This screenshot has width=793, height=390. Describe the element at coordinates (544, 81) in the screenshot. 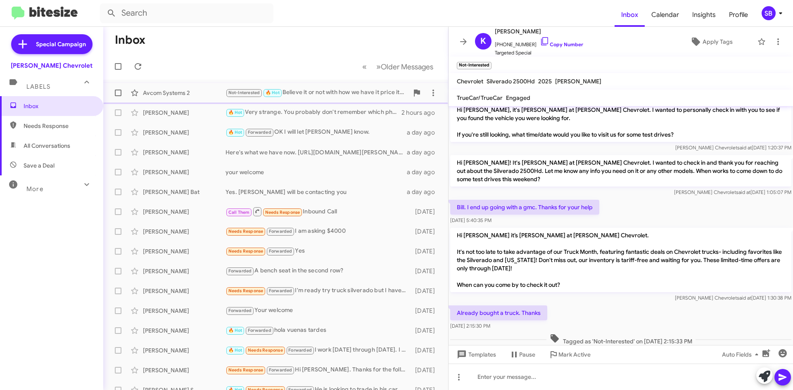

I see `span: 2025` at that location.